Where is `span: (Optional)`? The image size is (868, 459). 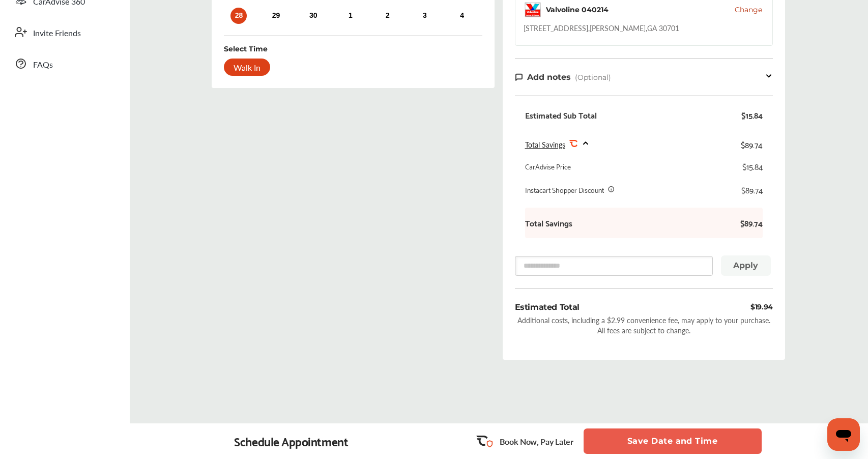 span: (Optional) is located at coordinates (592, 77).